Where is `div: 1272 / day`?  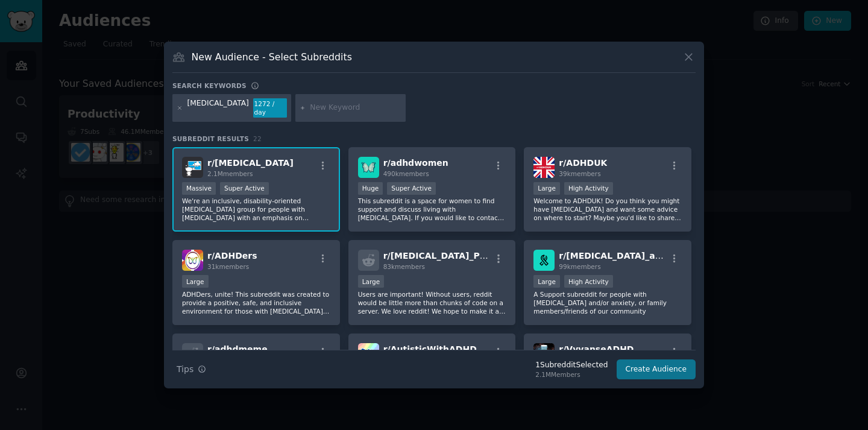
div: 1272 / day is located at coordinates (270, 108).